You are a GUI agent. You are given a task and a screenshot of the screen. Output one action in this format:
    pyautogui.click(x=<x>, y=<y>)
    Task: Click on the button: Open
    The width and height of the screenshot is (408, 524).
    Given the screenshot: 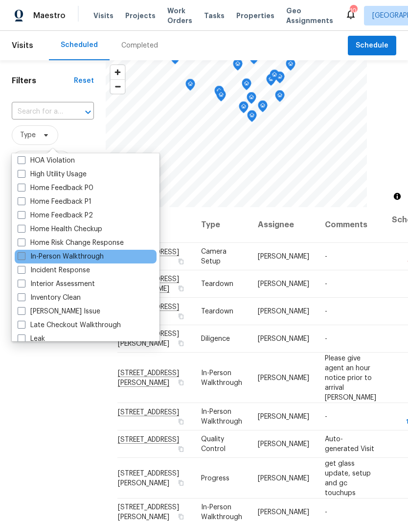 What is the action you would take?
    pyautogui.click(x=88, y=112)
    